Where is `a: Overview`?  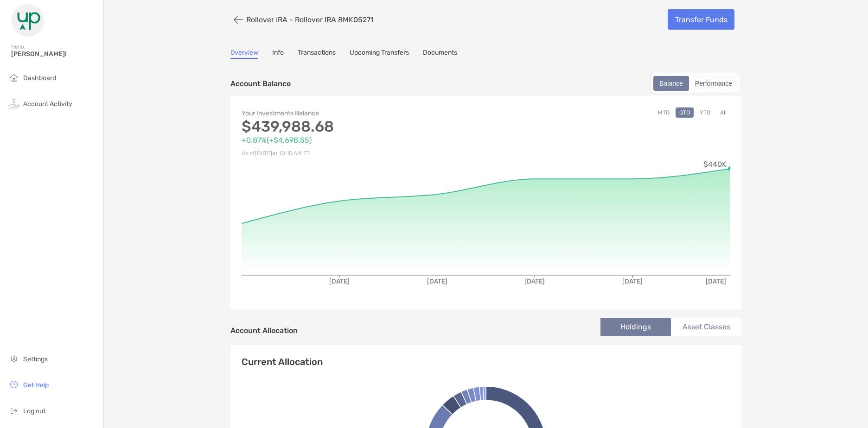 a: Overview is located at coordinates (244, 54).